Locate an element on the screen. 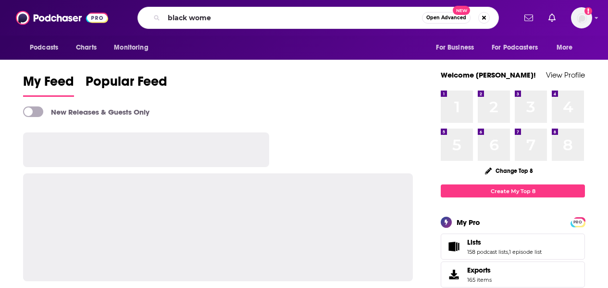  a: Exports is located at coordinates (513, 274).